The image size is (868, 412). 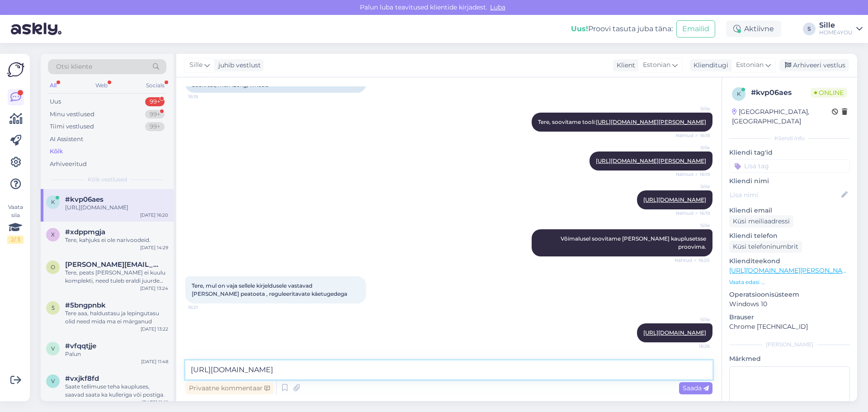 What do you see at coordinates (781, 93) in the screenshot?
I see `div: # kvp06aes` at bounding box center [781, 93].